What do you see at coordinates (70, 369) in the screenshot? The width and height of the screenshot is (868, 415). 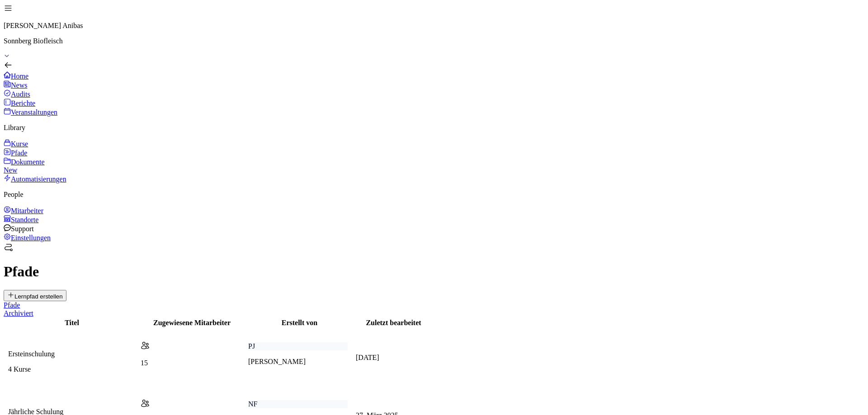 I see `p: 4 Kurse` at bounding box center [70, 369].